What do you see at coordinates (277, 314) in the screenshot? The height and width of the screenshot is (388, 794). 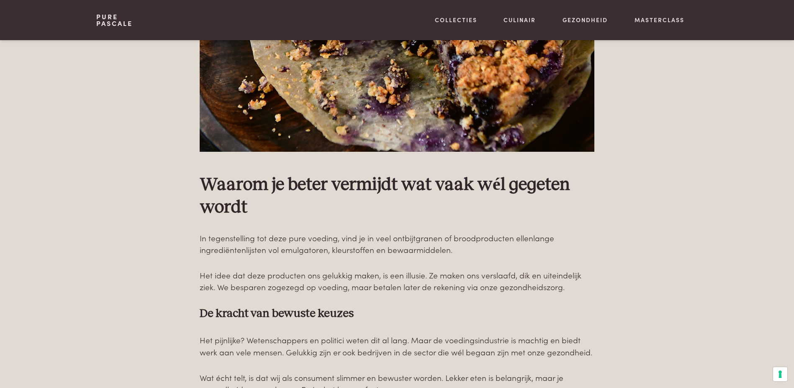 I see `b: De kracht van bewuste keuzes` at bounding box center [277, 314].